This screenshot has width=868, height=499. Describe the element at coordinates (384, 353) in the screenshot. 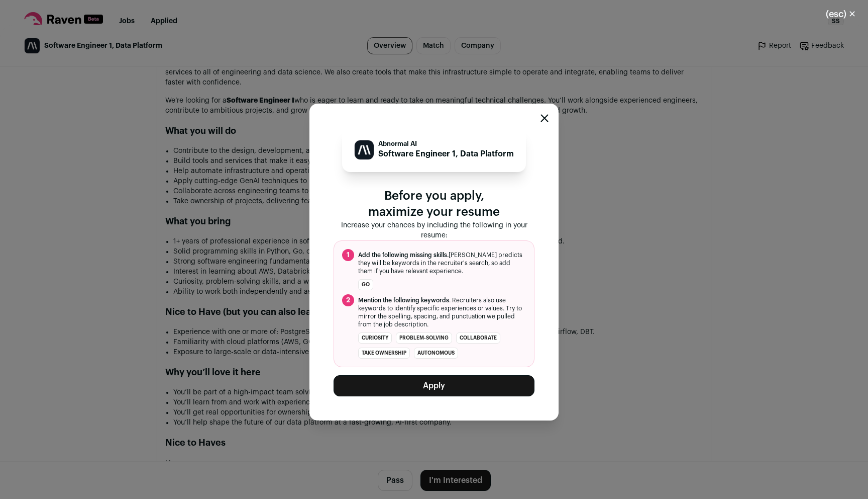

I see `li: take ownership` at that location.